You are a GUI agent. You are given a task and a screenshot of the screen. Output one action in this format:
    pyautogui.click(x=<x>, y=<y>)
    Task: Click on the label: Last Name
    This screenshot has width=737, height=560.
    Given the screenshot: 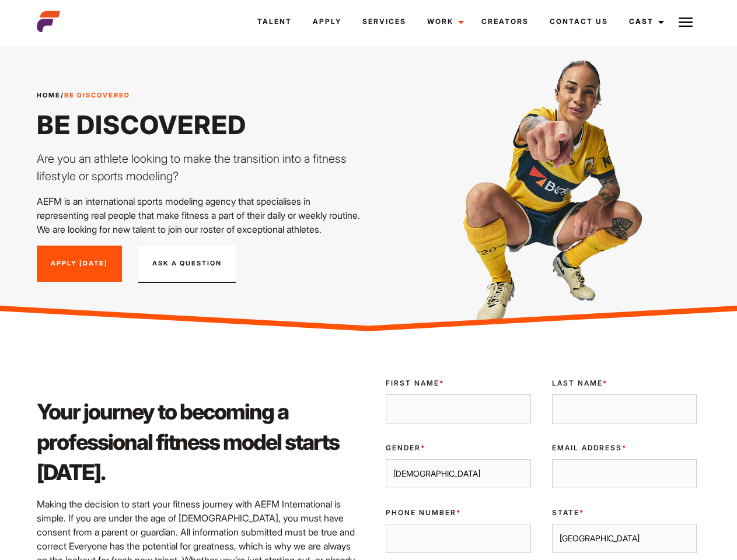 What is the action you would take?
    pyautogui.click(x=625, y=383)
    